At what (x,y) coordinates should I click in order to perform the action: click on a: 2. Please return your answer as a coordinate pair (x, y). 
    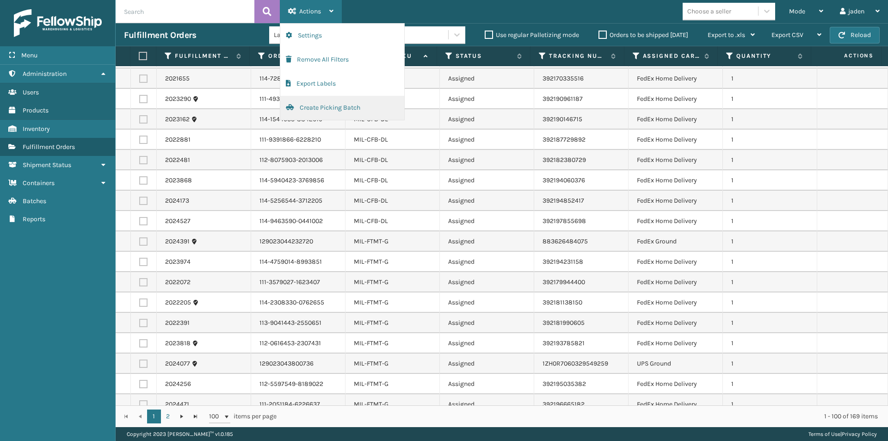
    Looking at the image, I should click on (168, 416).